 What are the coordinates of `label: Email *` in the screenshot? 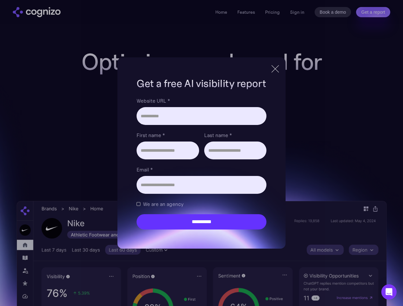 It's located at (201, 170).